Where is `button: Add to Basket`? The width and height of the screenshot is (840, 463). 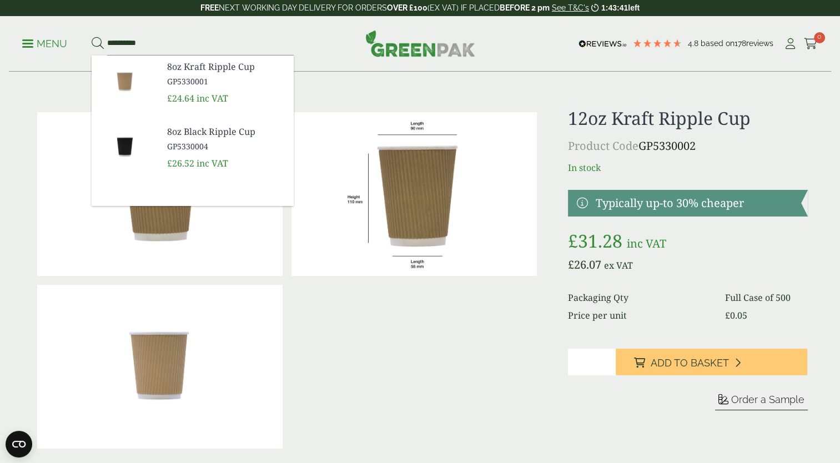 button: Add to Basket is located at coordinates (711, 362).